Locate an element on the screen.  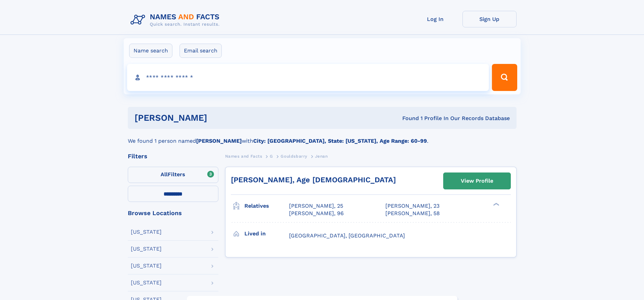
a: Gouldsbarry is located at coordinates (294, 156).